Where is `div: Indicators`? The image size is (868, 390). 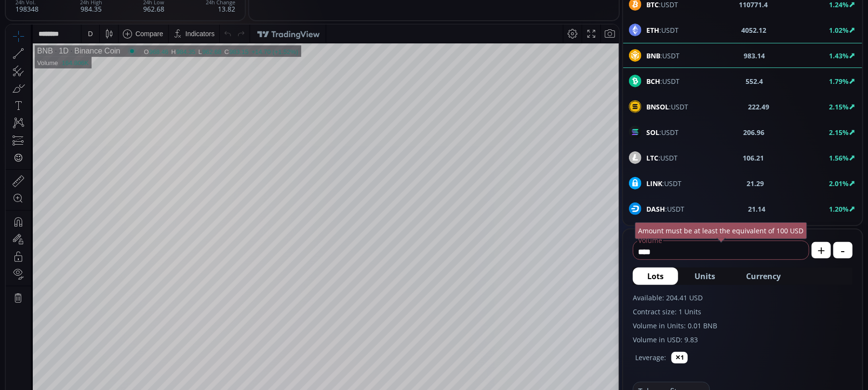 div: Indicators is located at coordinates (194, 9).